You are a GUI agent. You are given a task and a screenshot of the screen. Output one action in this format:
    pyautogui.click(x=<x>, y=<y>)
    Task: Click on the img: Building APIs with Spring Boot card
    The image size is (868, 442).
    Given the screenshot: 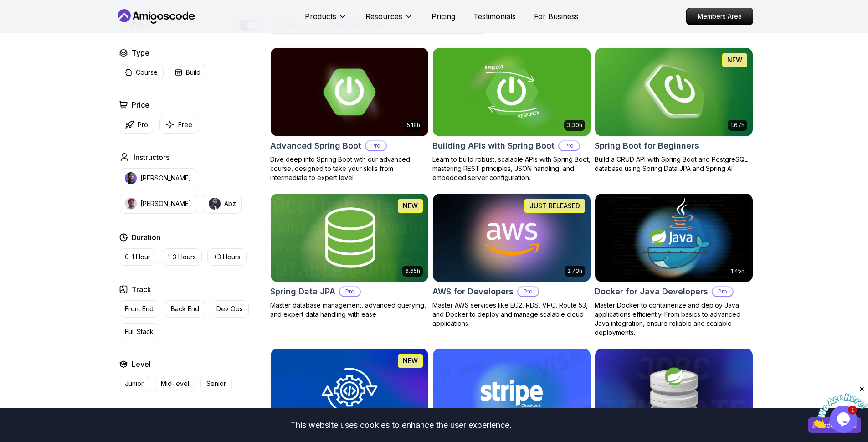 What is the action you would take?
    pyautogui.click(x=511, y=92)
    